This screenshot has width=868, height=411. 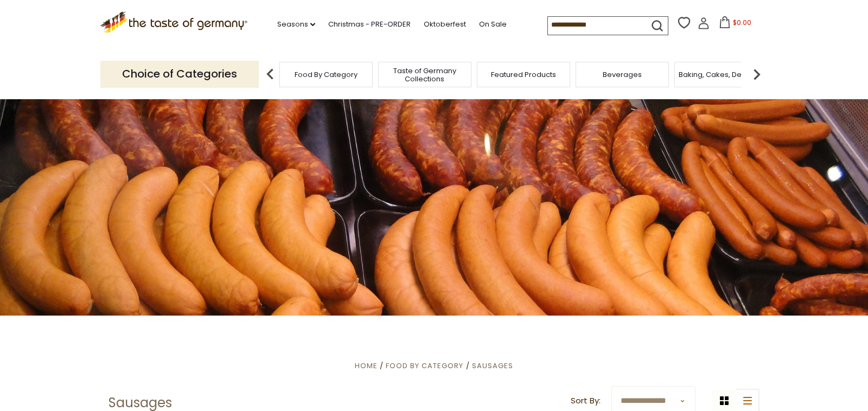 What do you see at coordinates (445, 24) in the screenshot?
I see `a: Oktoberfest` at bounding box center [445, 24].